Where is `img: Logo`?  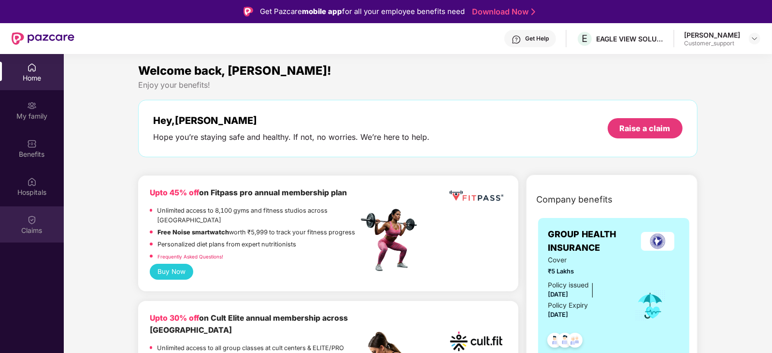 img: Logo is located at coordinates (248, 12).